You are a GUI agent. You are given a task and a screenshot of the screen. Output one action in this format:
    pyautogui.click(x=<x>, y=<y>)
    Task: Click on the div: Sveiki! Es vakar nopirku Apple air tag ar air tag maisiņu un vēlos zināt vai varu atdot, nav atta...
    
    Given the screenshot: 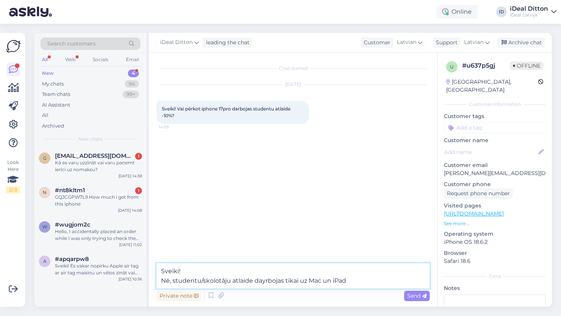 What is the action you would take?
    pyautogui.click(x=98, y=269)
    